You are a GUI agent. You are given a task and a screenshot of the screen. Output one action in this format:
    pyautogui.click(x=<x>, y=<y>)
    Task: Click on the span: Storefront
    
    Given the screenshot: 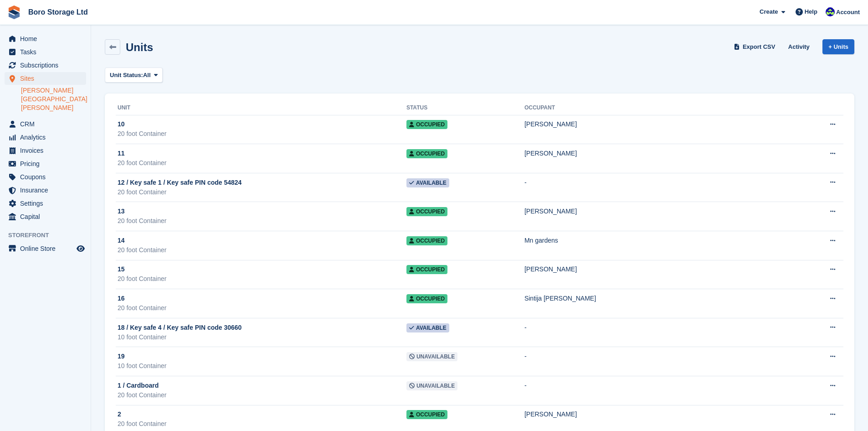 What is the action you would take?
    pyautogui.click(x=49, y=235)
    